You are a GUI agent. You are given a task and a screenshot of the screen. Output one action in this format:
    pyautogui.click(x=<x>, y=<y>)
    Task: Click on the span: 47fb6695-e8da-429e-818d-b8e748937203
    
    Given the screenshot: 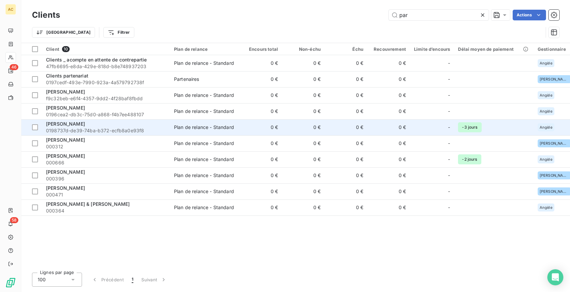 What is the action you would take?
    pyautogui.click(x=106, y=66)
    